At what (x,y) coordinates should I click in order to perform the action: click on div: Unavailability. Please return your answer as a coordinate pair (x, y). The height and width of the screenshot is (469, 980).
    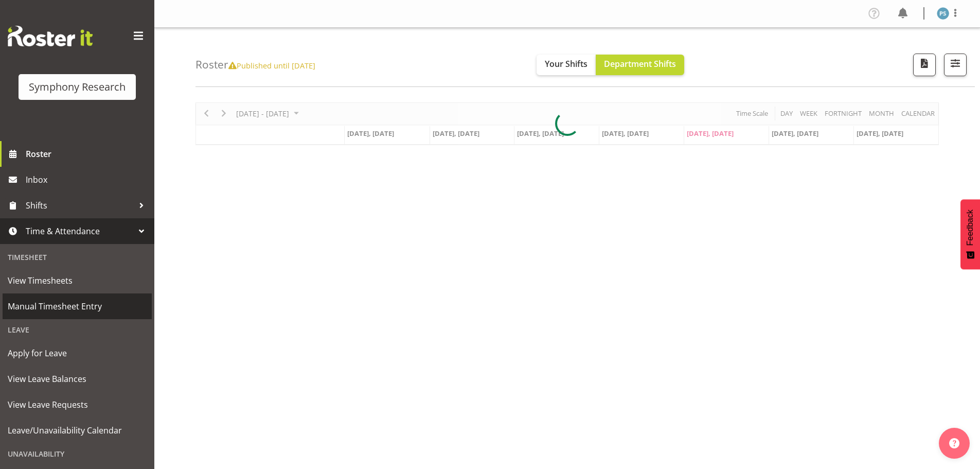
    Looking at the image, I should click on (77, 453).